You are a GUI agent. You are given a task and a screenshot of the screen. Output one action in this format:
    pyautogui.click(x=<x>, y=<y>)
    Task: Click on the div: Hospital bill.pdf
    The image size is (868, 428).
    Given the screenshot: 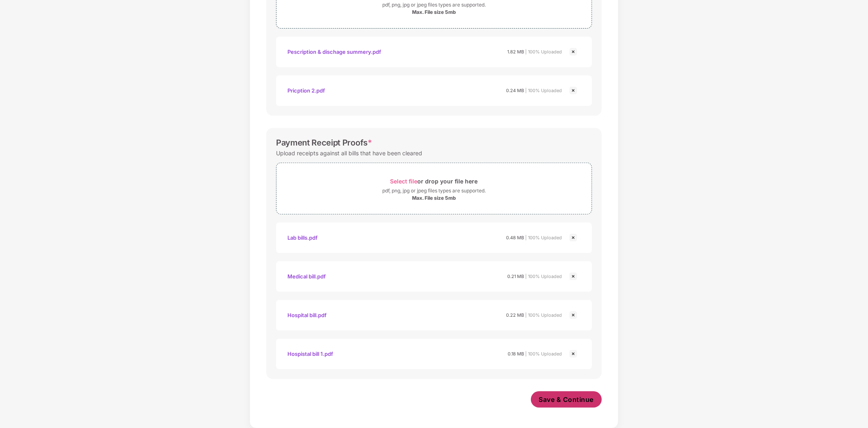 What is the action you would take?
    pyautogui.click(x=307, y=315)
    